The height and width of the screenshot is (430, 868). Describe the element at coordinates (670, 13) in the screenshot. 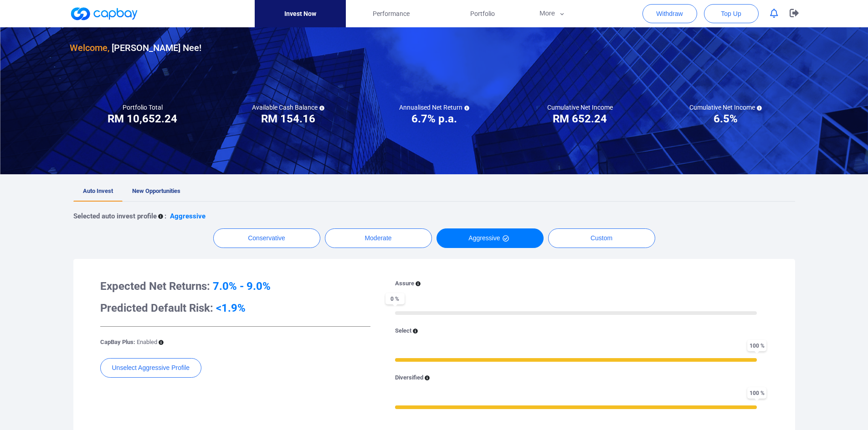

I see `button: Withdraw` at that location.